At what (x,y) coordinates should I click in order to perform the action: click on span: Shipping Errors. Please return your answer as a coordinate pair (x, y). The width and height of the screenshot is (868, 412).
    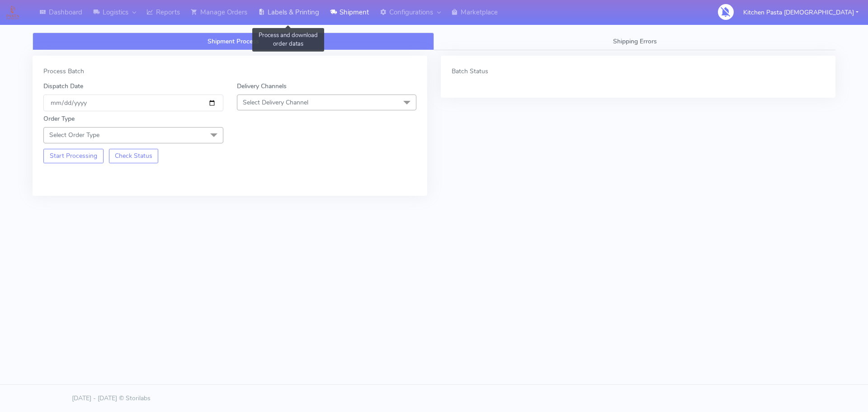
    Looking at the image, I should click on (635, 41).